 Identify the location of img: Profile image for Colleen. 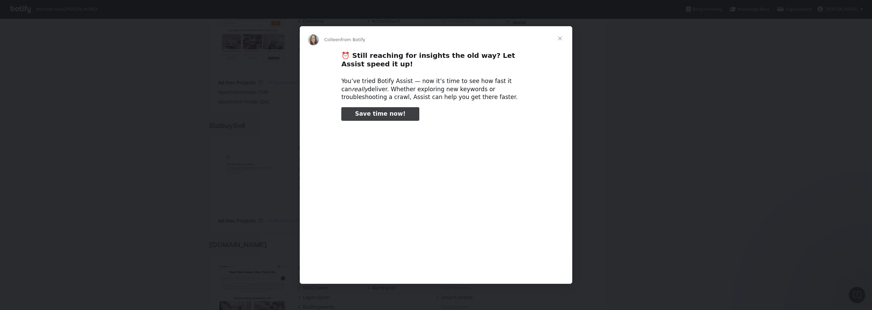
(313, 40).